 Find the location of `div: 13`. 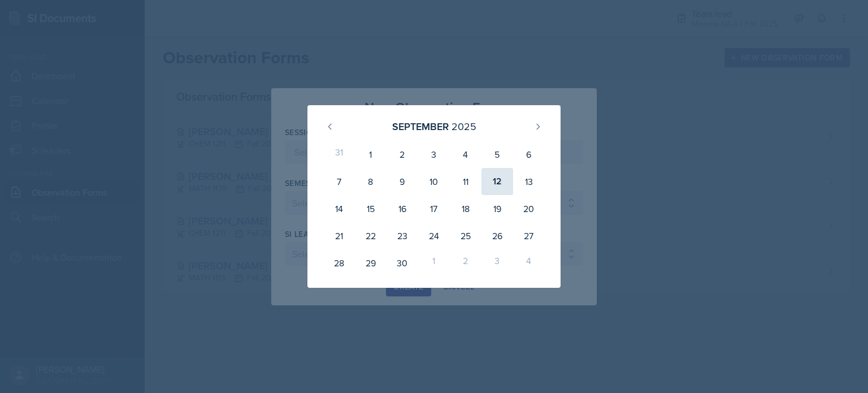

div: 13 is located at coordinates (529, 181).